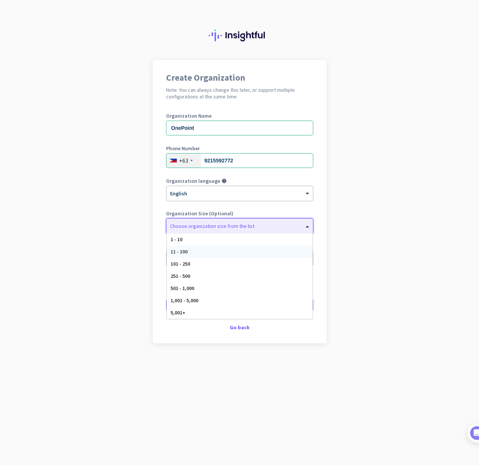  What do you see at coordinates (176, 239) in the screenshot?
I see `span: 1 - 10` at bounding box center [176, 239].